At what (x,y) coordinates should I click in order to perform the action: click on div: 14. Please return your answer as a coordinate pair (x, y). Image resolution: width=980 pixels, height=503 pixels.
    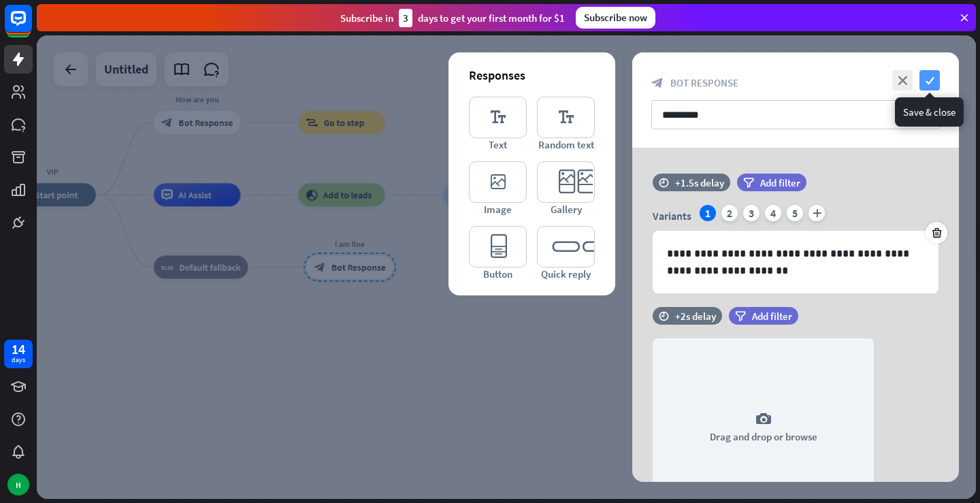
    Looking at the image, I should click on (18, 350).